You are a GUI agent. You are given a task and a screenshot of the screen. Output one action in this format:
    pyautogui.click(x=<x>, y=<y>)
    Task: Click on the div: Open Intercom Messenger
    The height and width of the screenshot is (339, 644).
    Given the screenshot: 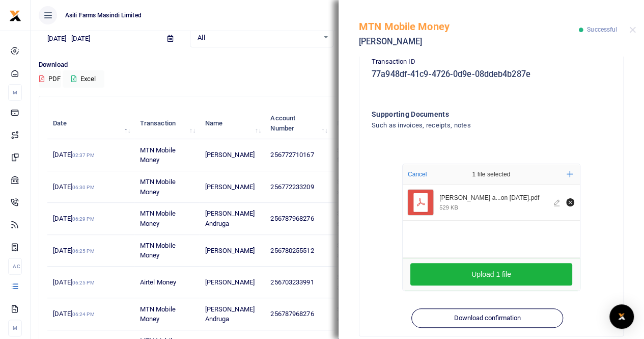 What is the action you would take?
    pyautogui.click(x=622, y=316)
    